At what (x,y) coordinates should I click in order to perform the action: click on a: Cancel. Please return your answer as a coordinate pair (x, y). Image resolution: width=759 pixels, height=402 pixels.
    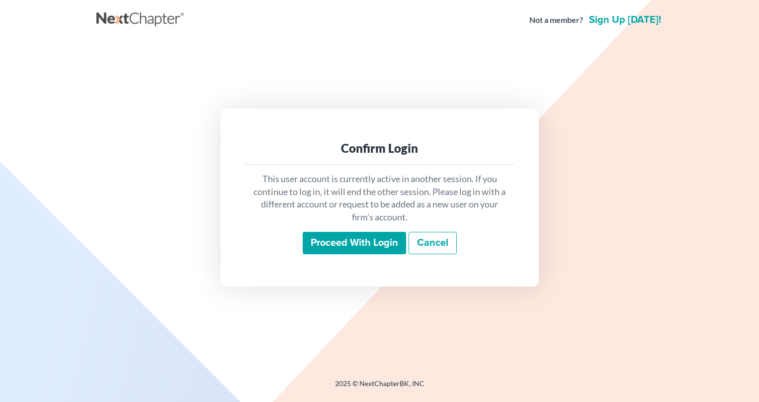
    Looking at the image, I should click on (433, 243).